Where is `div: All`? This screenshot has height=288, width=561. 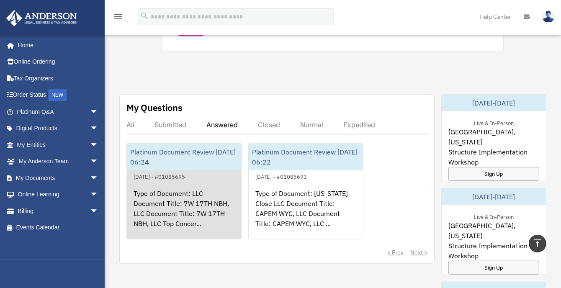 div: All is located at coordinates (130, 125).